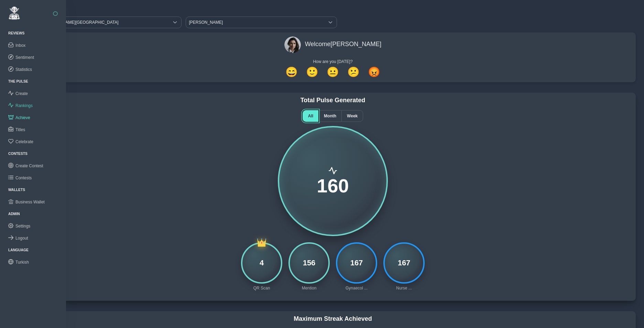 Image resolution: width=644 pixels, height=328 pixels. What do you see at coordinates (293, 45) in the screenshot?
I see `img: avatar` at bounding box center [293, 45].